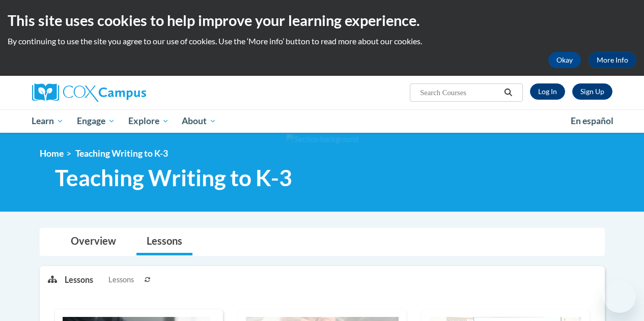 This screenshot has height=321, width=644. I want to click on a: En español, so click(592, 121).